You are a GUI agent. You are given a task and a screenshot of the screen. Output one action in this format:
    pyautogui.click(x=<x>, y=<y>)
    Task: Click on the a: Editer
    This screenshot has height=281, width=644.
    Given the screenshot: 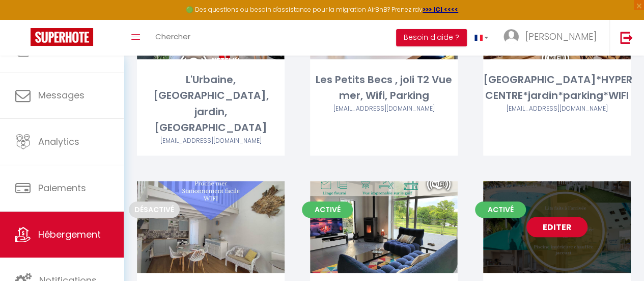 What is the action you would take?
    pyautogui.click(x=557, y=227)
    